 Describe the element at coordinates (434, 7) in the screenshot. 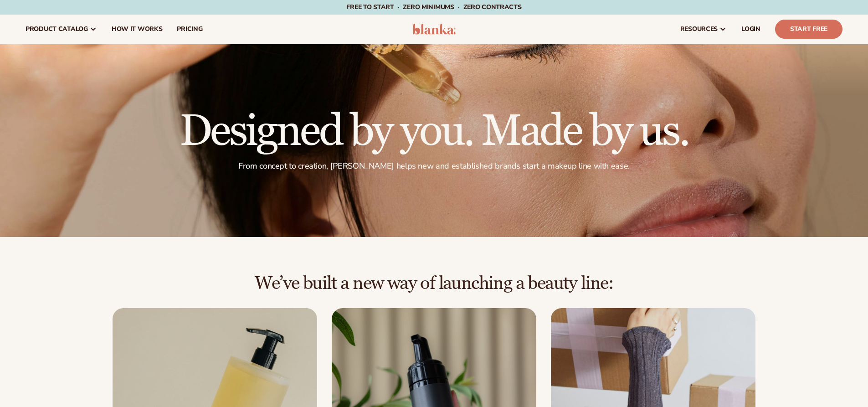

I see `span: Free to start · ZERO minimums · ZERO contracts` at that location.